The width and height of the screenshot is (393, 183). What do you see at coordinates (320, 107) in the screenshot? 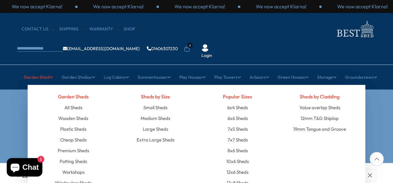
I see `a: Value overlap Sheds` at bounding box center [320, 107].